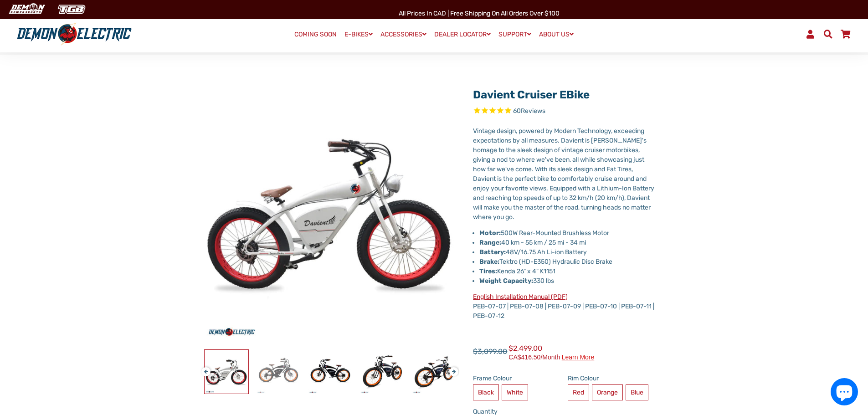 This screenshot has height=415, width=868. I want to click on img: TGB Canada, so click(72, 9).